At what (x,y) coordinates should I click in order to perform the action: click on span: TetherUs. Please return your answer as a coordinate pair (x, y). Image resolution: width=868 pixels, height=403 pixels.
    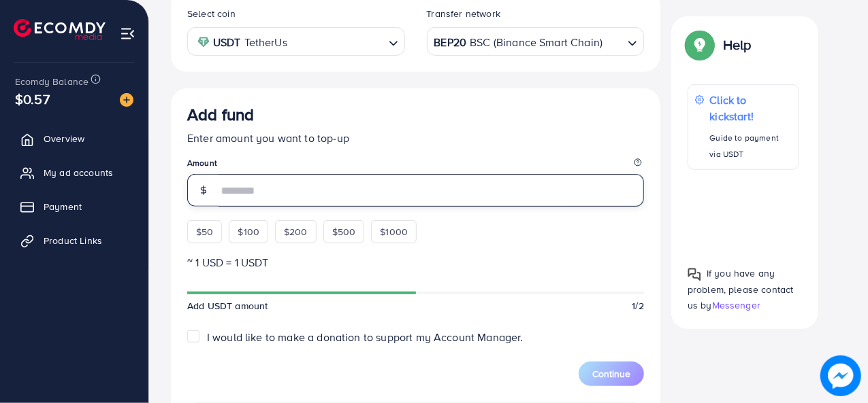
    Looking at the image, I should click on (265, 42).